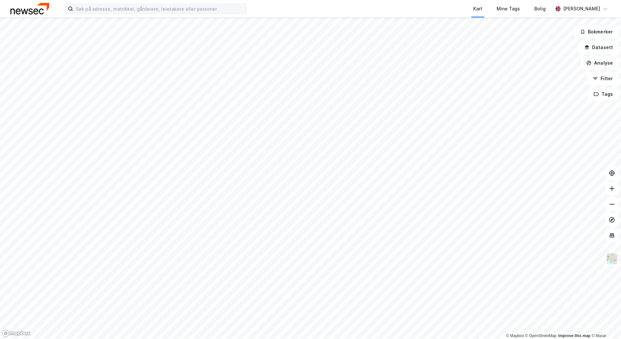  Describe the element at coordinates (541, 336) in the screenshot. I see `a: OpenStreetMap` at that location.